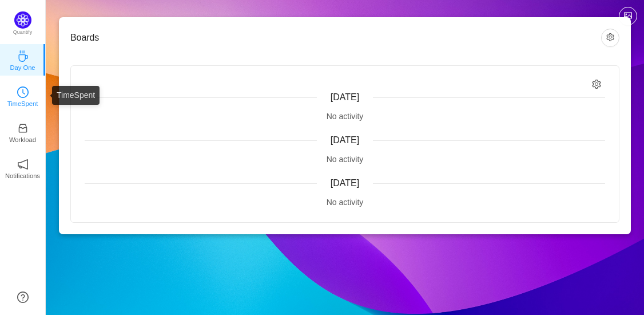 The height and width of the screenshot is (315, 644). Describe the element at coordinates (23, 20) in the screenshot. I see `img: Quantify` at that location.